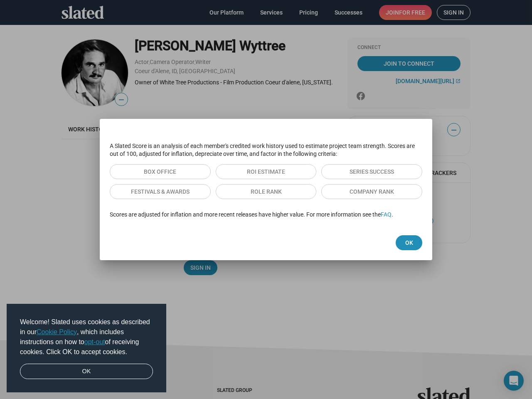 The width and height of the screenshot is (532, 399). I want to click on span: Festivals & Awards, so click(160, 191).